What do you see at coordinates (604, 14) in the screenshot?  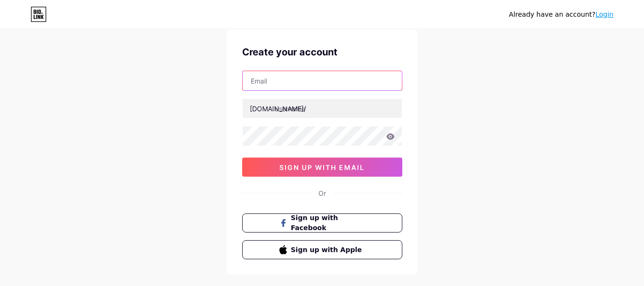 I see `a: Login` at bounding box center [604, 14].